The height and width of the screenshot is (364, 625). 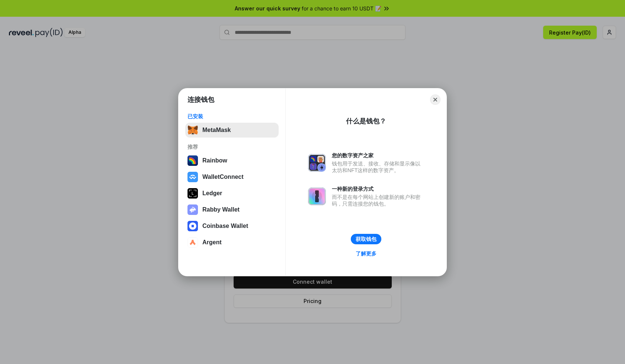 What do you see at coordinates (232, 177) in the screenshot?
I see `button: WalletConnect` at bounding box center [232, 177].